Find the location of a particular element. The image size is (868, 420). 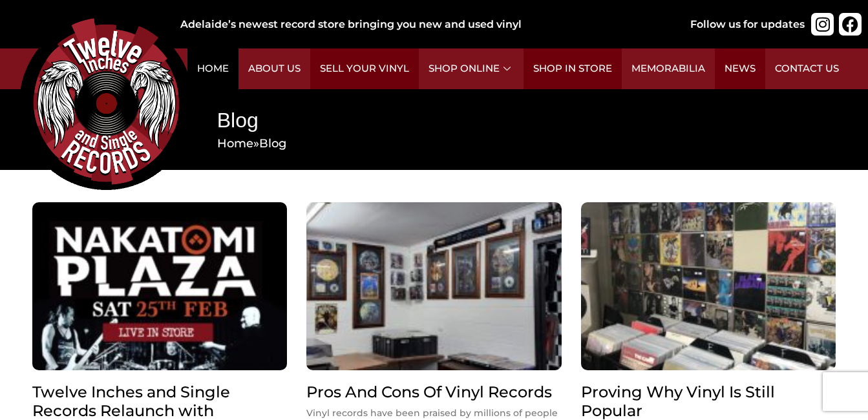

span: Blog is located at coordinates (273, 144).